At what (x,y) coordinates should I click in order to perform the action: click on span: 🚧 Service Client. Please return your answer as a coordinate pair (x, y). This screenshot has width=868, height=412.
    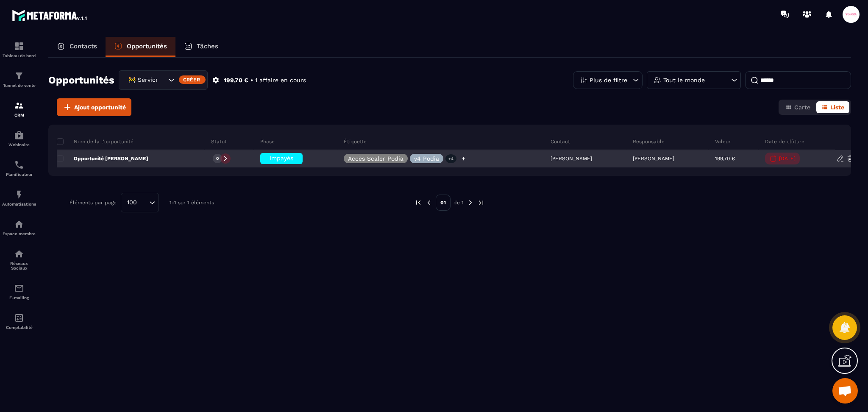
    Looking at the image, I should click on (142, 80).